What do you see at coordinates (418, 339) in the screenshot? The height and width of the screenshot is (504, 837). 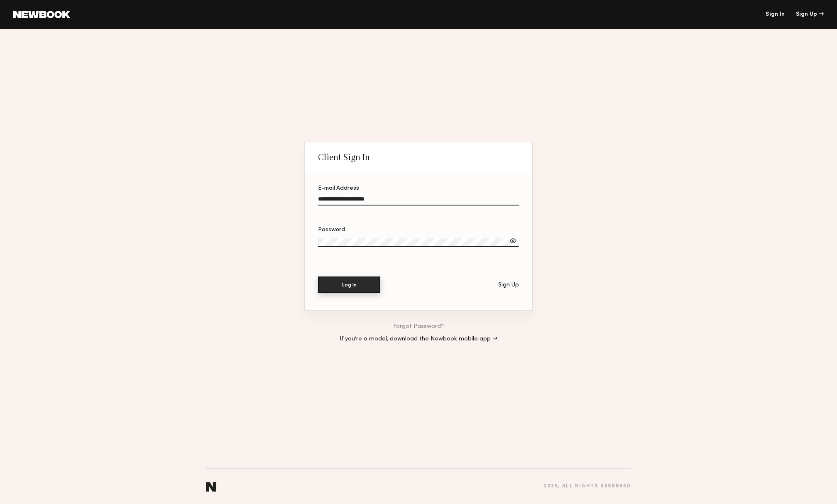 I see `a: If you’re a model, download the Newbook mobile app →` at bounding box center [418, 339].